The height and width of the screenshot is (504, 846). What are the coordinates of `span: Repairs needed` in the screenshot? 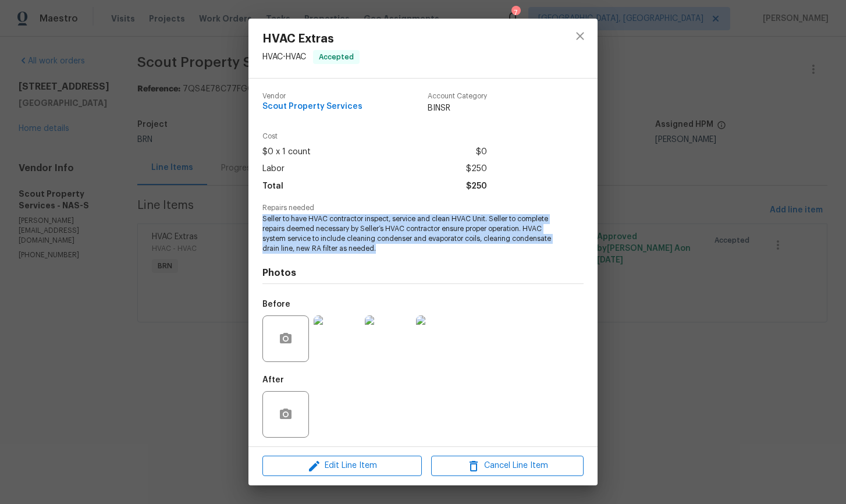 It's located at (423, 208).